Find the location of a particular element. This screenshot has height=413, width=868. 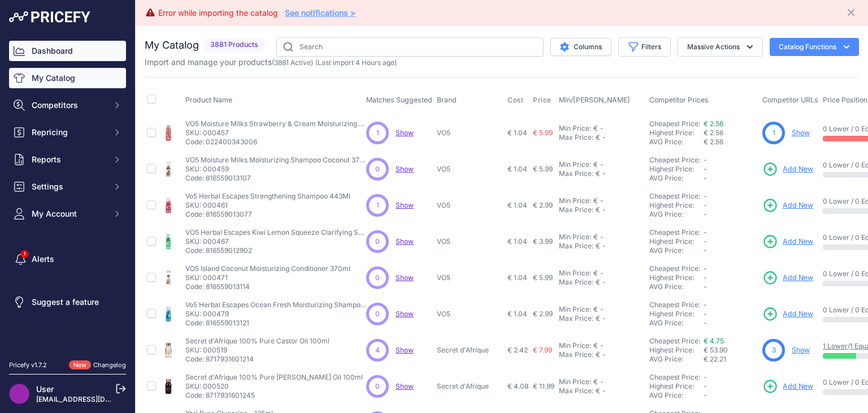

span: 3881 Products is located at coordinates (234, 45).